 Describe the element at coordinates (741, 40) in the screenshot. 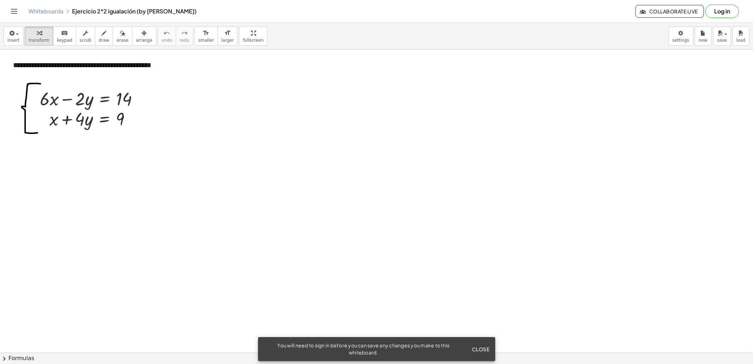

I see `span: load` at that location.